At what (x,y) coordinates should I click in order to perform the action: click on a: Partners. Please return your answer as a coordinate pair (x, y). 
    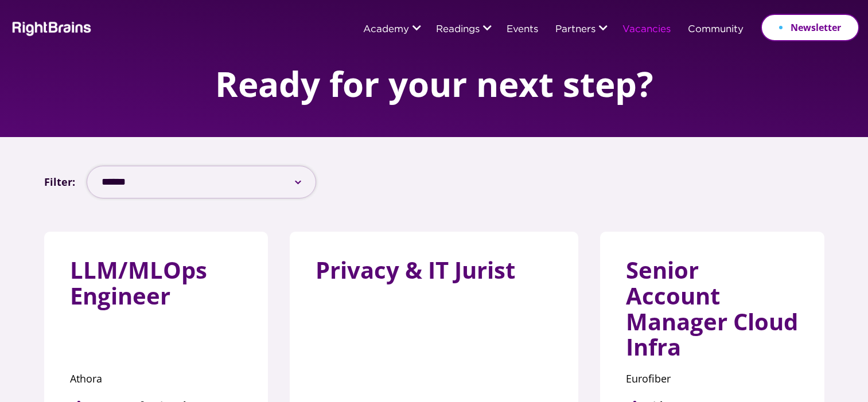
    Looking at the image, I should click on (575, 30).